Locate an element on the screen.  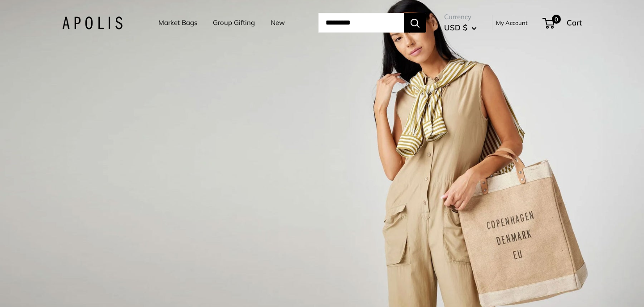
button: USD $ is located at coordinates (460, 27).